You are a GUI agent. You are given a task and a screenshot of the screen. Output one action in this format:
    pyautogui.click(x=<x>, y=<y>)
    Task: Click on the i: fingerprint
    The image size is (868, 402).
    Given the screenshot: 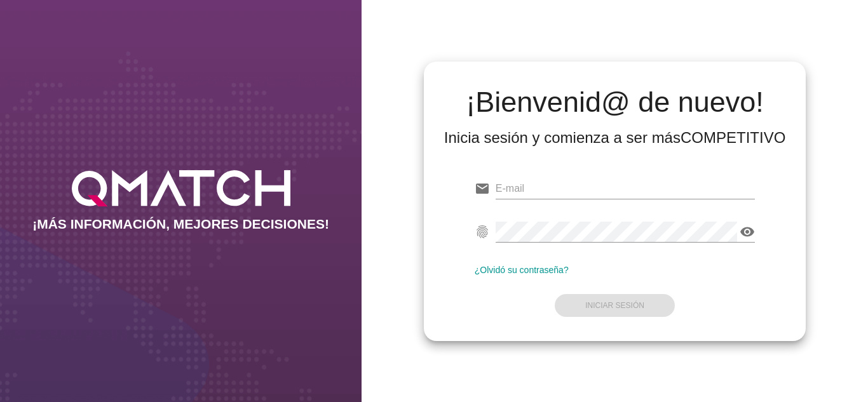 What is the action you would take?
    pyautogui.click(x=482, y=232)
    